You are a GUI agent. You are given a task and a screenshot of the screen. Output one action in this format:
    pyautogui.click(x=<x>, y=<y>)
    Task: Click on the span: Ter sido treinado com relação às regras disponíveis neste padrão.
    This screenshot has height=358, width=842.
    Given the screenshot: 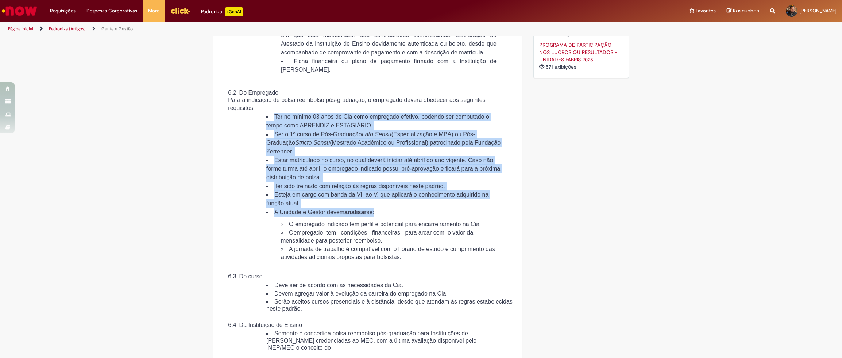 What is the action you would take?
    pyautogui.click(x=360, y=186)
    